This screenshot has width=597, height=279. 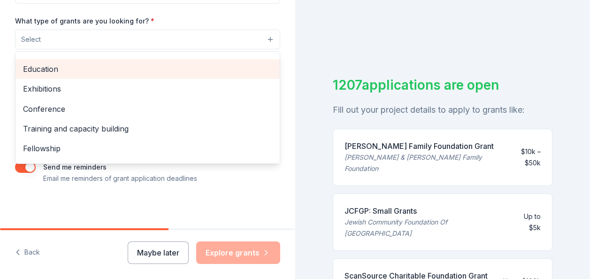 I want to click on span: Other, so click(x=147, y=169).